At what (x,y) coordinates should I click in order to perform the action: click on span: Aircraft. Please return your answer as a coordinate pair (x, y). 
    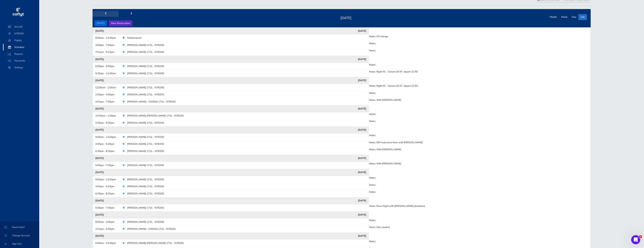
    Looking at the image, I should click on (21, 27).